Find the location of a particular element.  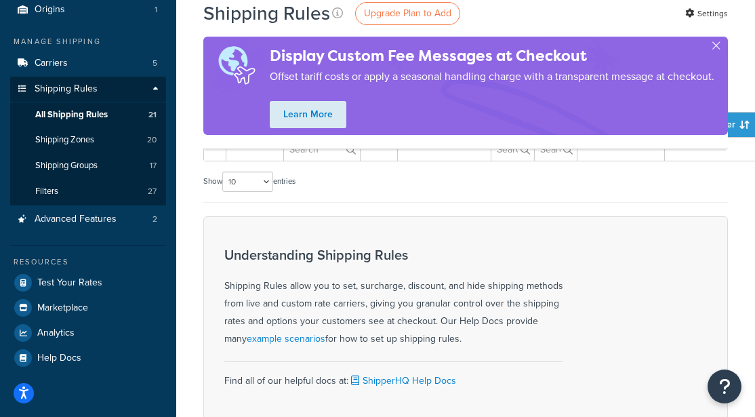

a: Analytics is located at coordinates (88, 333).